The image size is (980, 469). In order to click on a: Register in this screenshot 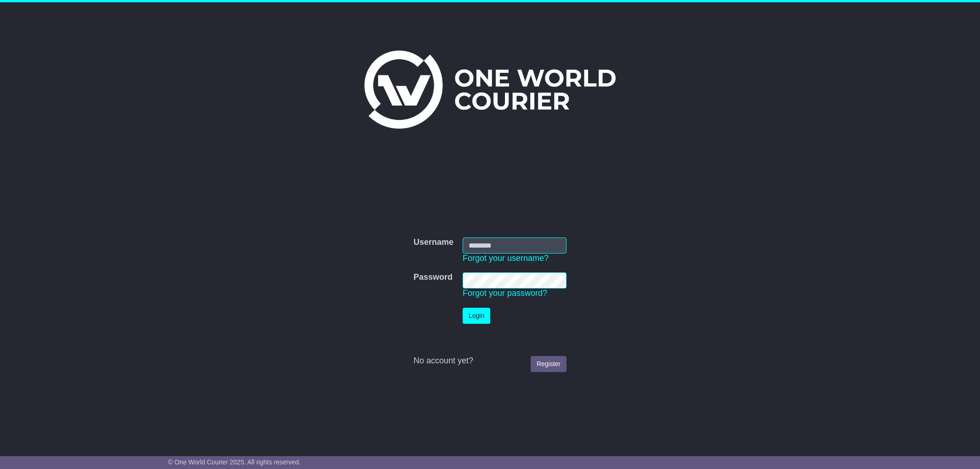, I will do `click(548, 363)`.